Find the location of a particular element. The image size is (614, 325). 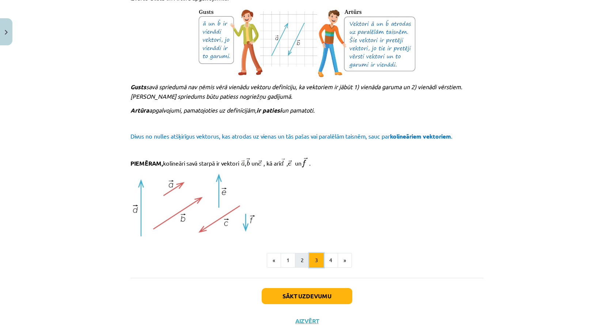

span: a is located at coordinates (243, 164).